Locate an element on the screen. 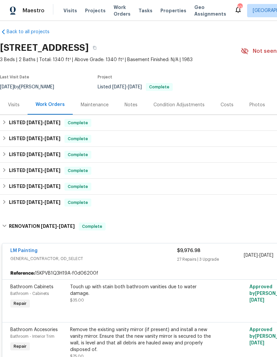 The width and height of the screenshot is (277, 357). span: GENERAL_CONTRACTOR, OD_SELECT is located at coordinates (94, 258).